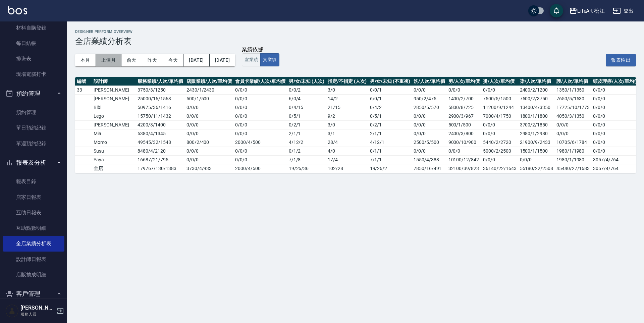 This screenshot has height=323, width=644. What do you see at coordinates (114, 134) in the screenshot?
I see `td: Mia` at bounding box center [114, 134].